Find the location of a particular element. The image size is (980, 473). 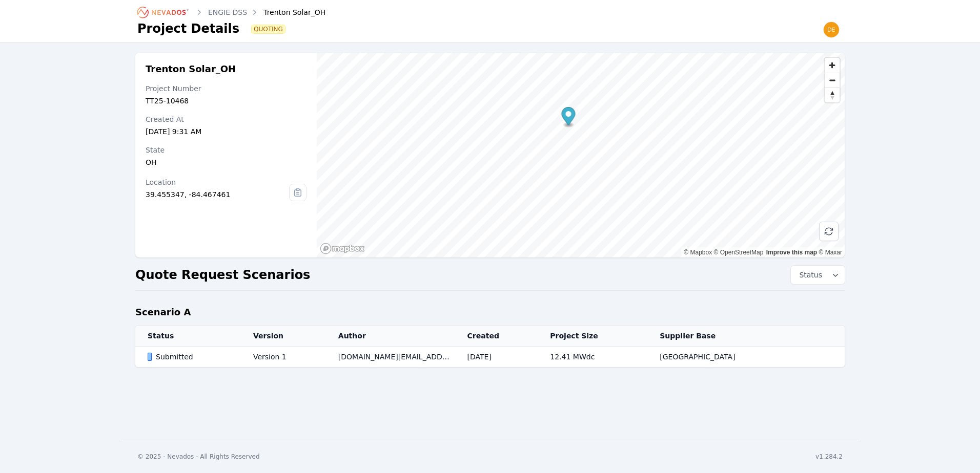

th: Status is located at coordinates (188, 336).